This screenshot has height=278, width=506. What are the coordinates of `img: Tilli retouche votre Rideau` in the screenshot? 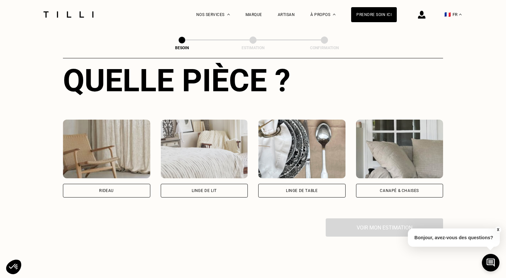 It's located at (107, 149).